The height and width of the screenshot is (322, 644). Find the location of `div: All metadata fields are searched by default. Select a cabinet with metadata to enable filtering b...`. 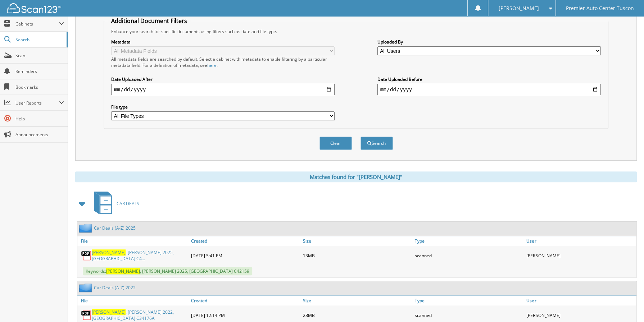

div: All metadata fields are searched by default. Select a cabinet with metadata to enable filtering b... is located at coordinates (222, 62).